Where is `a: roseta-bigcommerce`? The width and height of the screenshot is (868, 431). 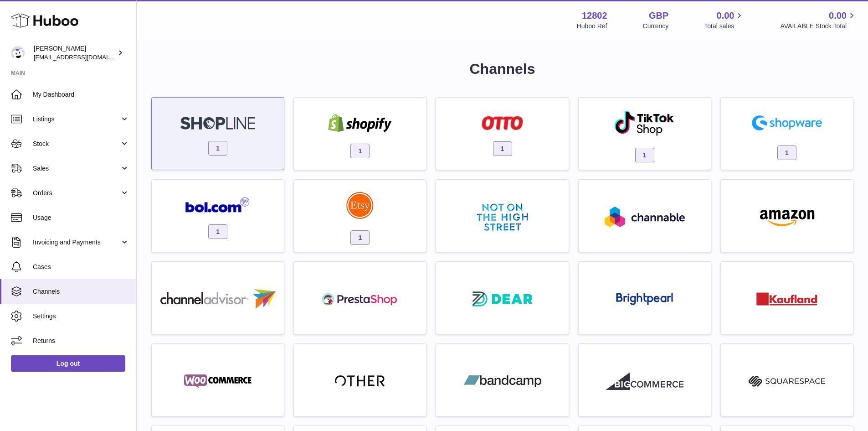 a: roseta-bigcommerce is located at coordinates (645, 379).